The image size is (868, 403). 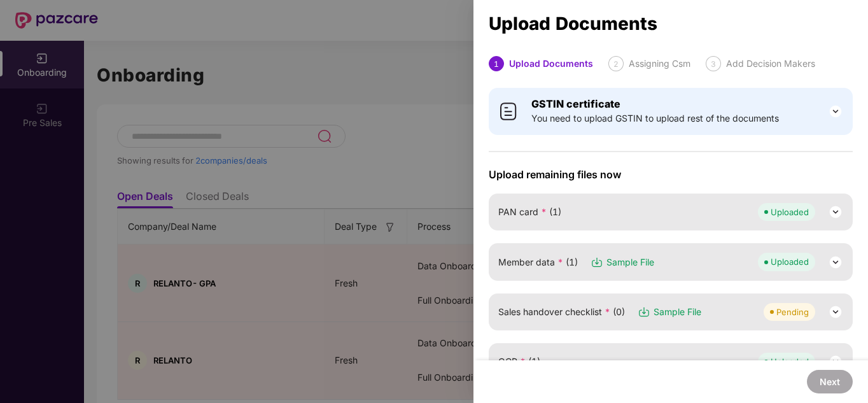 I want to click on button: Next, so click(x=829, y=381).